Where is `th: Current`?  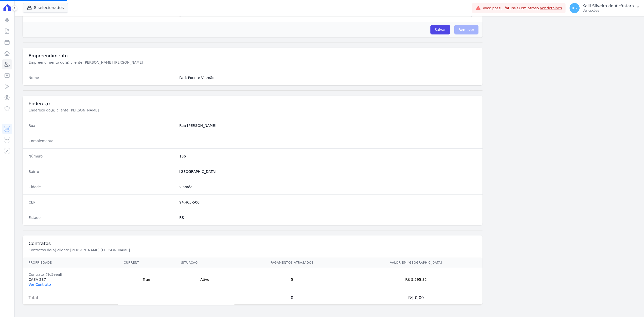 th: Current is located at coordinates (146, 263).